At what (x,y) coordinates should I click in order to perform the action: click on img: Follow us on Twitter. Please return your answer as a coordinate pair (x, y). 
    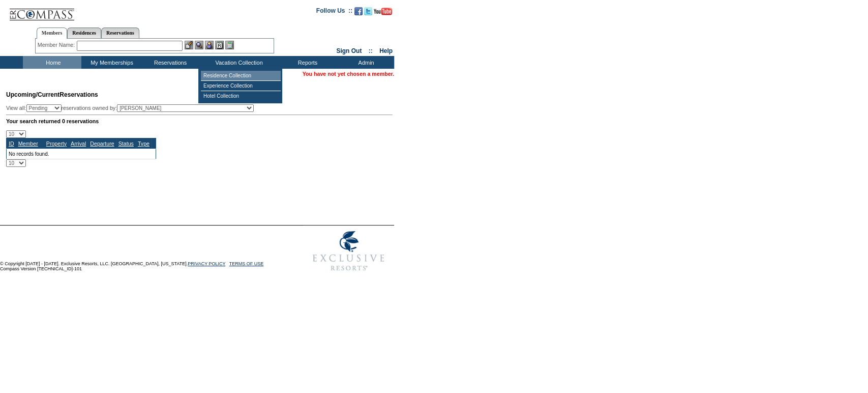
    Looking at the image, I should click on (368, 11).